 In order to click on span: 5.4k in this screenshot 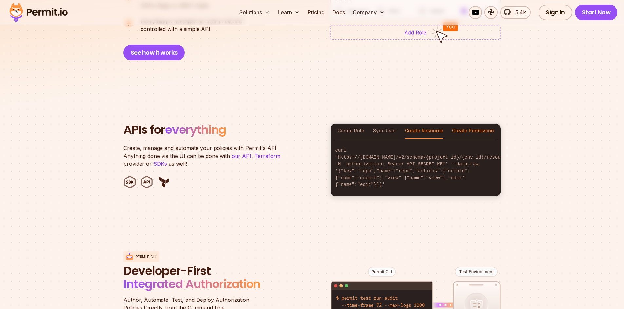, I will do `click(518, 12)`.